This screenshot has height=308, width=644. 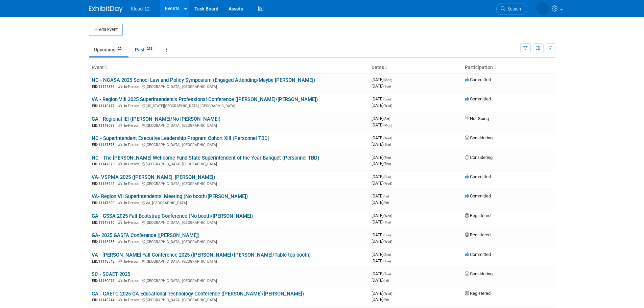 I want to click on a: Past212, so click(x=145, y=50).